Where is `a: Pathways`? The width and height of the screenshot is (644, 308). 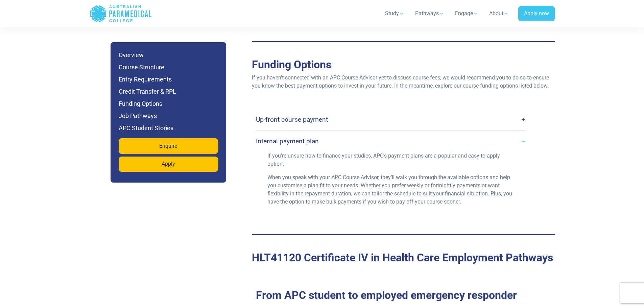
a: Pathways is located at coordinates (430, 14).